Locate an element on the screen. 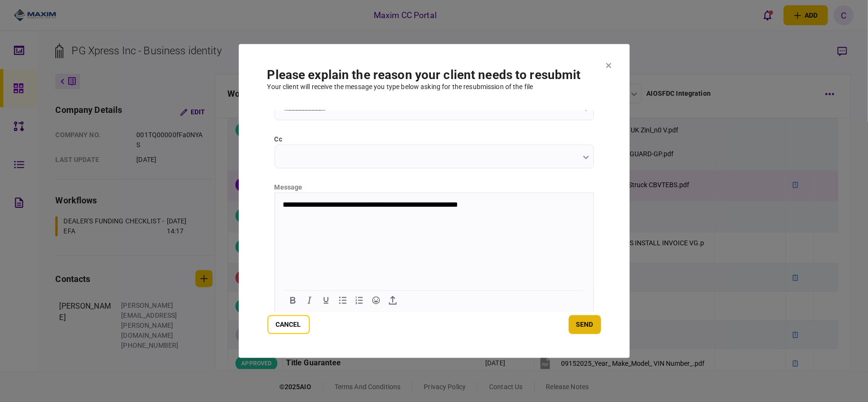 The width and height of the screenshot is (868, 402). button: Cancel is located at coordinates (288, 325).